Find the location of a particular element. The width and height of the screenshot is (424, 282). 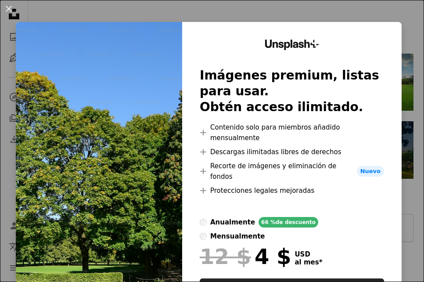

div: 66 % de descuento is located at coordinates (289, 222).